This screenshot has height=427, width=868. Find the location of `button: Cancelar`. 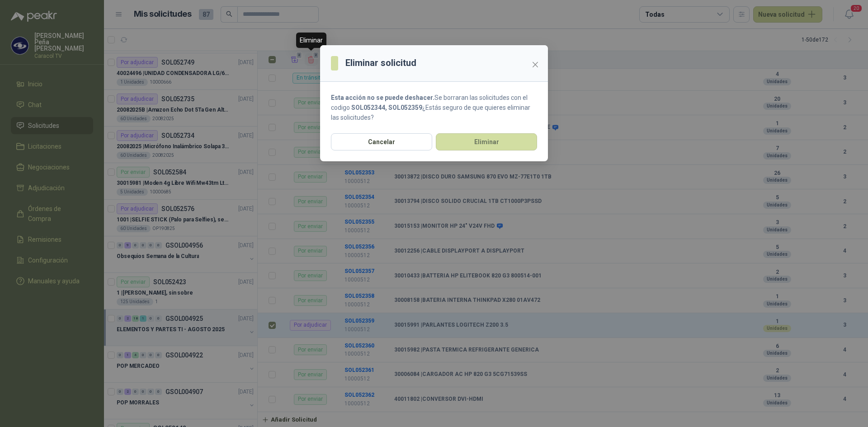

button: Cancelar is located at coordinates (382, 142).